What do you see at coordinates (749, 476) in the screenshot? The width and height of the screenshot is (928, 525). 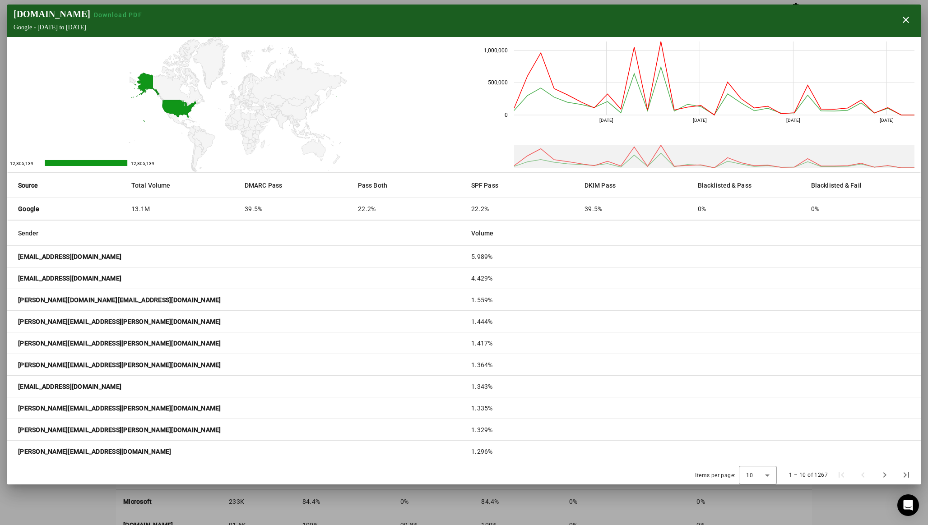 I see `span: 10` at bounding box center [749, 476].